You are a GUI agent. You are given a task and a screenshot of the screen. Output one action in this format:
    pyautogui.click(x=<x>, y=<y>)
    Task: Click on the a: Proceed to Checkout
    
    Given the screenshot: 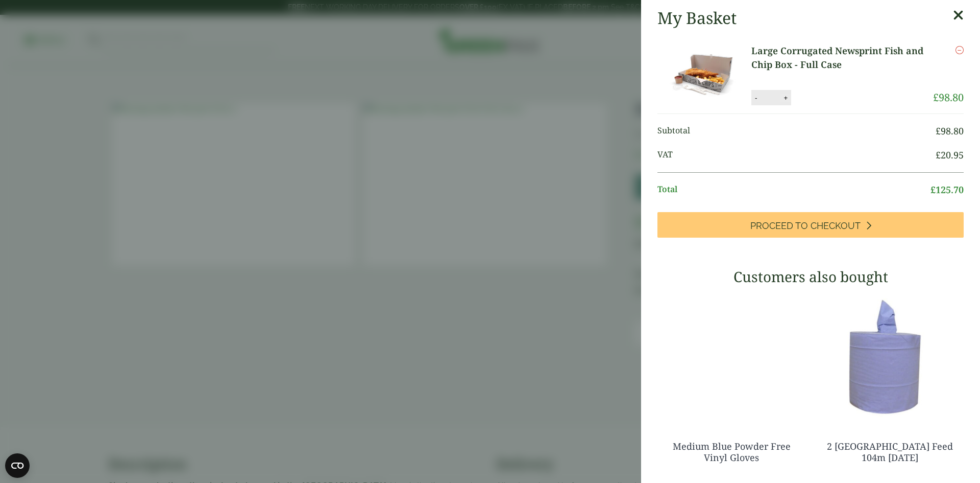 What is the action you would take?
    pyautogui.click(x=810, y=224)
    